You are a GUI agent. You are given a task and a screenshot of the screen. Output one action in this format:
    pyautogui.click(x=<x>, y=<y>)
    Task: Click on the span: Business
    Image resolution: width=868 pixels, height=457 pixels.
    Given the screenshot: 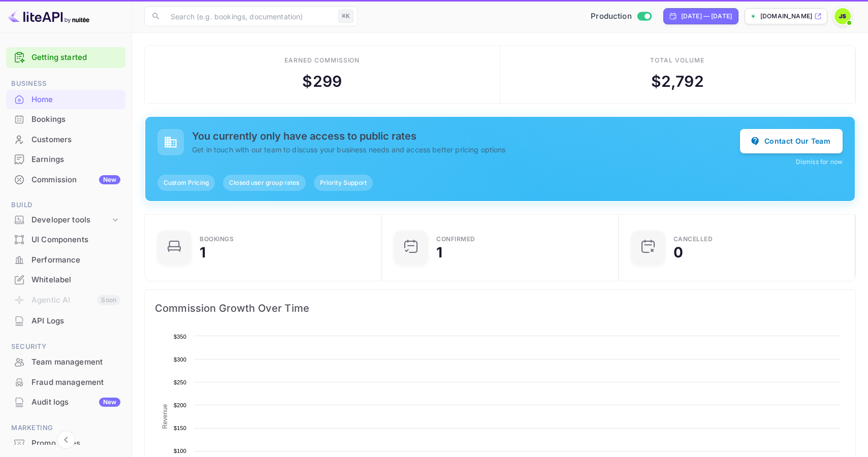 What is the action you would take?
    pyautogui.click(x=66, y=84)
    